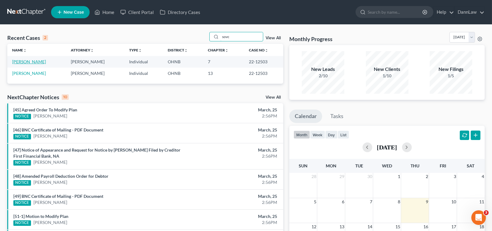 Image resolution: width=492 pixels, height=231 pixels. I want to click on span: 14, so click(370, 226).